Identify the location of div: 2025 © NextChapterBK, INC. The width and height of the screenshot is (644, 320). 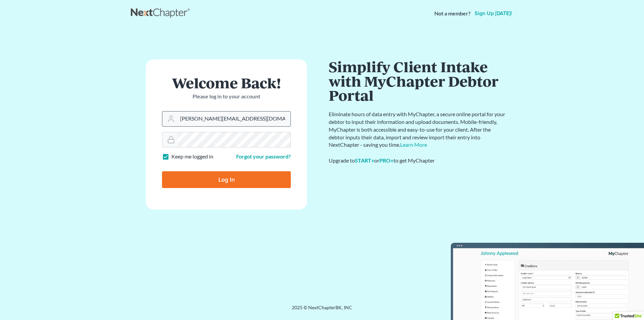
(322, 310).